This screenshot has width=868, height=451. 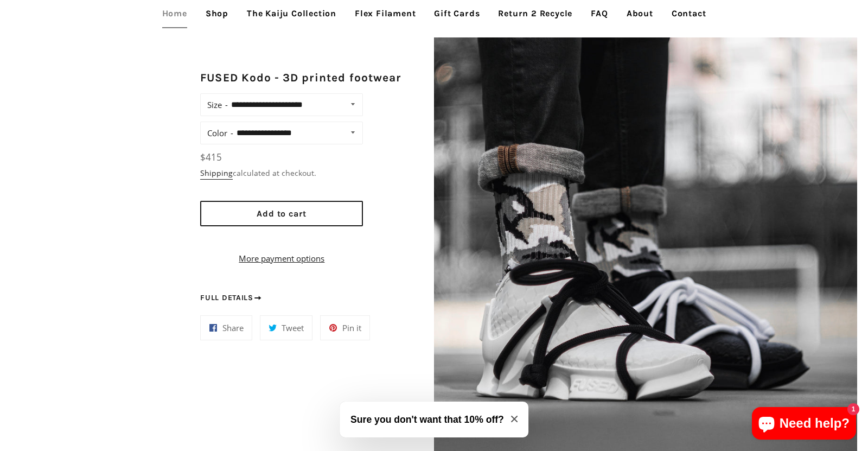 I want to click on a: Full details, so click(x=231, y=298).